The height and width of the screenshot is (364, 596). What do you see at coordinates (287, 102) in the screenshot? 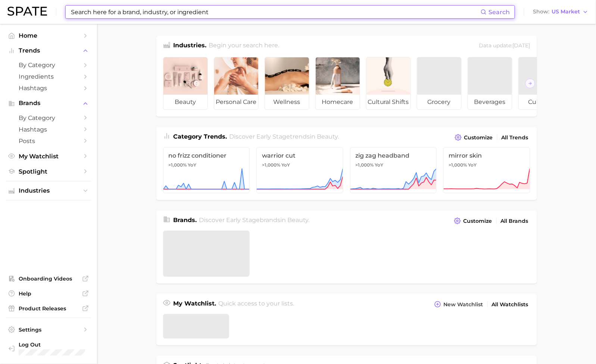
I see `span: wellness` at bounding box center [287, 102].